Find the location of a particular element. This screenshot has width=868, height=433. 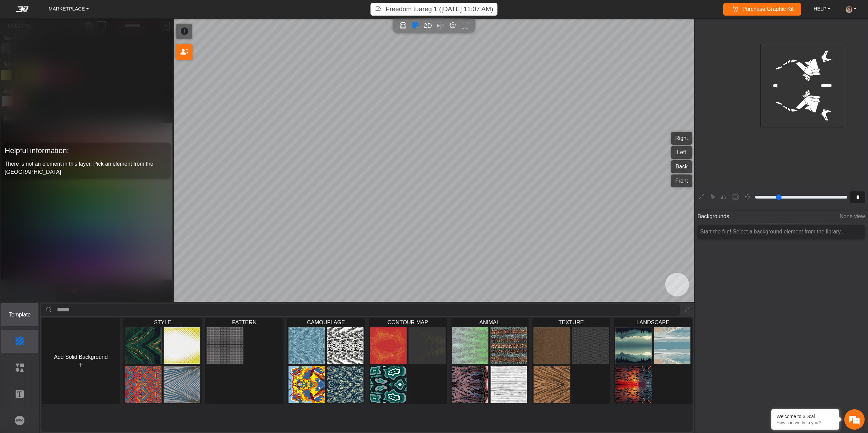

button: Expand Library is located at coordinates (687, 309).